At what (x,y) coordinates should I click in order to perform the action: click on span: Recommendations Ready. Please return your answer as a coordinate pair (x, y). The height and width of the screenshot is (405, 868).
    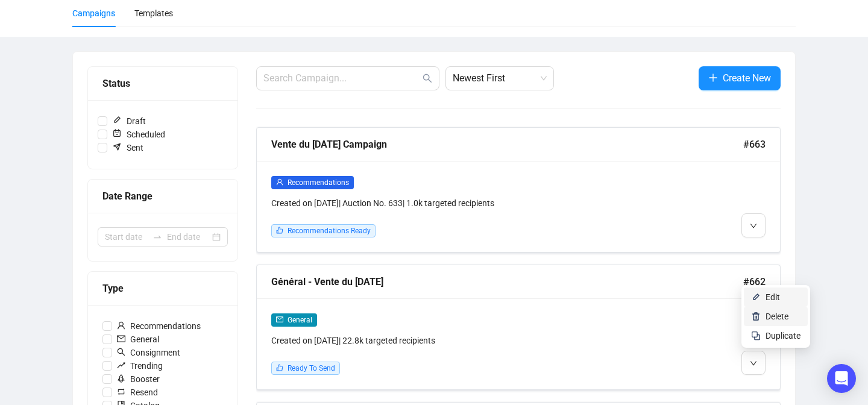
    Looking at the image, I should click on (329, 231).